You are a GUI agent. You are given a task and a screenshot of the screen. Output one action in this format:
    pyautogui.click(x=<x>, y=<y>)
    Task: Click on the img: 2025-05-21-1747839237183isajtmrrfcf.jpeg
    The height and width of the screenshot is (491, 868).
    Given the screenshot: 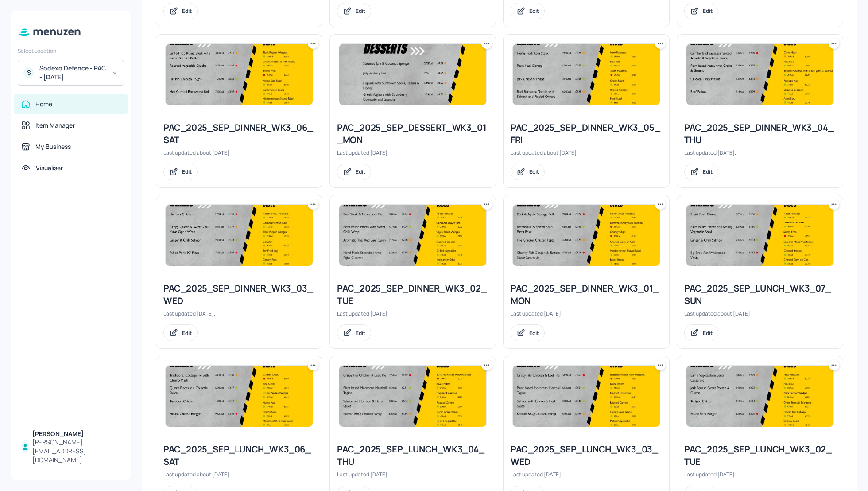 What is the action you would take?
    pyautogui.click(x=239, y=74)
    